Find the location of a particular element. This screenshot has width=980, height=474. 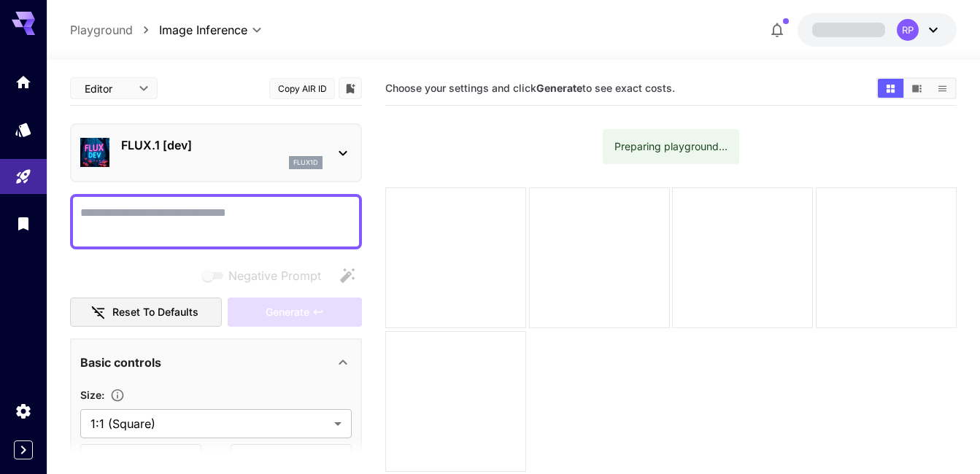

div: Preparing playground... is located at coordinates (671, 147).